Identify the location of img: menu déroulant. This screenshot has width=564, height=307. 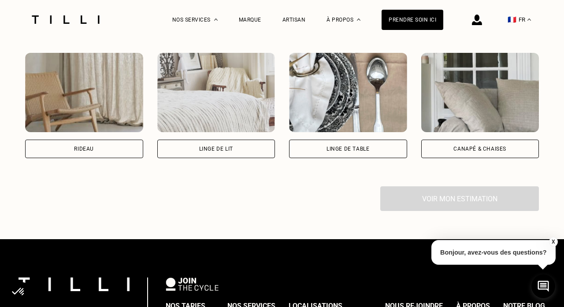
(529, 19).